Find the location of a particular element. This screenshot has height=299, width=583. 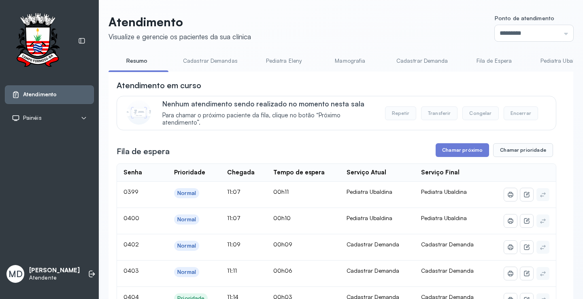

span: 0400 is located at coordinates (131, 218).